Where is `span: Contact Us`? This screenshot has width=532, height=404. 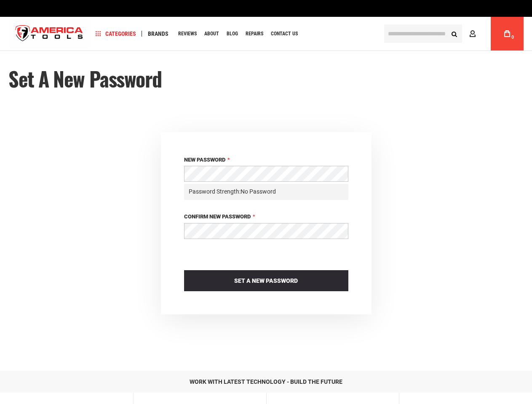
span: Contact Us is located at coordinates (284, 34).